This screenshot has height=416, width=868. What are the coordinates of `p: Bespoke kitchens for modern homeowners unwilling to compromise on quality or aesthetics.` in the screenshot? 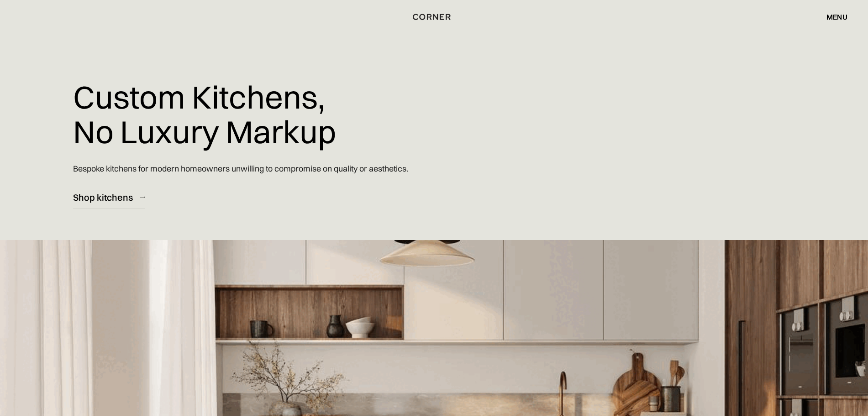 It's located at (240, 169).